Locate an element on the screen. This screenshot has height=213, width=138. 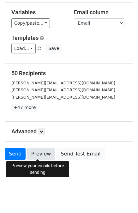
h5: Email column is located at coordinates (101, 12).